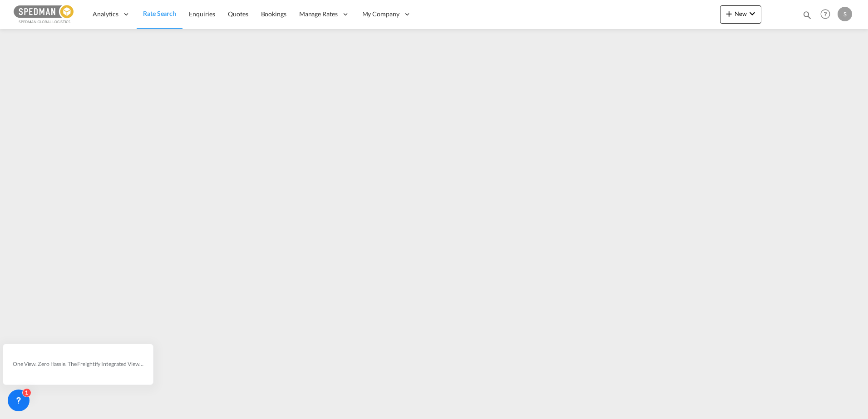 This screenshot has width=868, height=419. Describe the element at coordinates (238, 14) in the screenshot. I see `span: Quotes` at that location.